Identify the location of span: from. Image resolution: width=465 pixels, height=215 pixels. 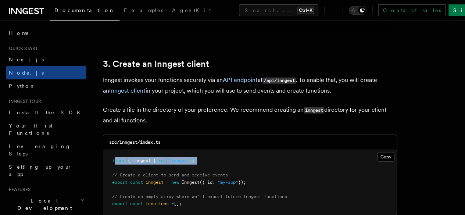
(161, 161).